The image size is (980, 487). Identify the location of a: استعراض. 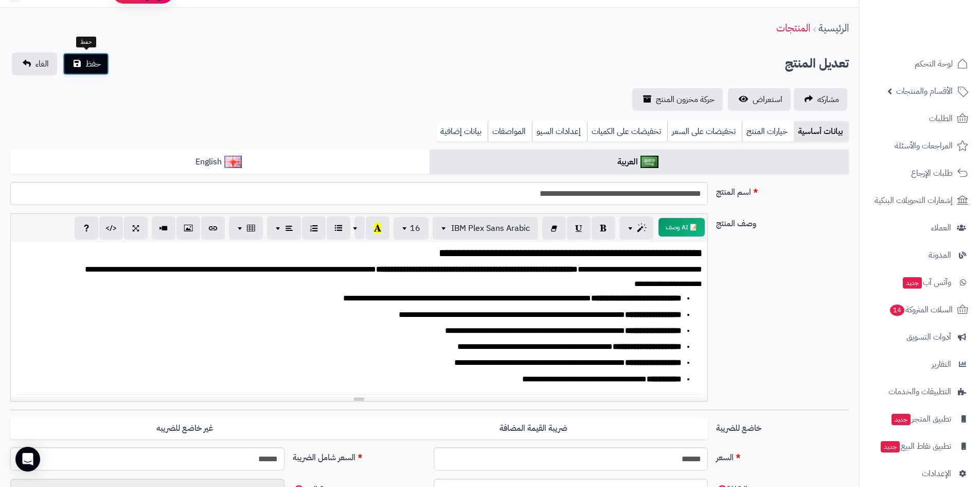
(760, 99).